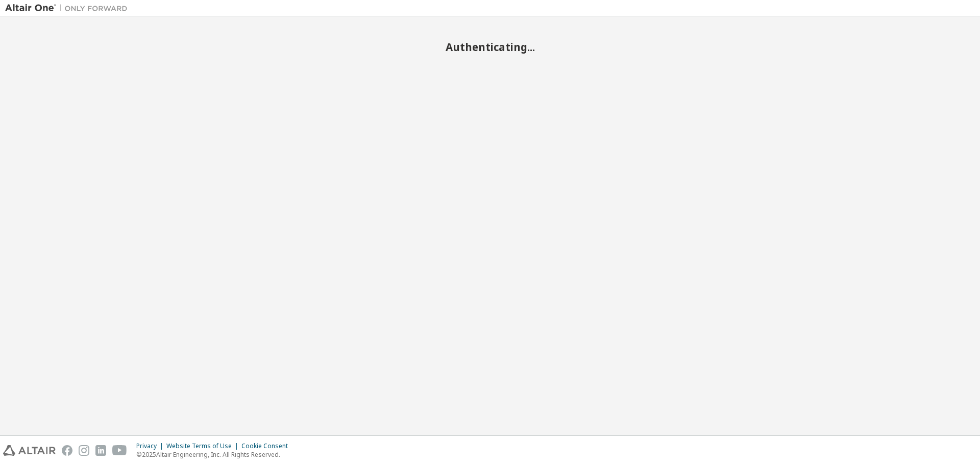  I want to click on img: altair_logo.svg, so click(29, 451).